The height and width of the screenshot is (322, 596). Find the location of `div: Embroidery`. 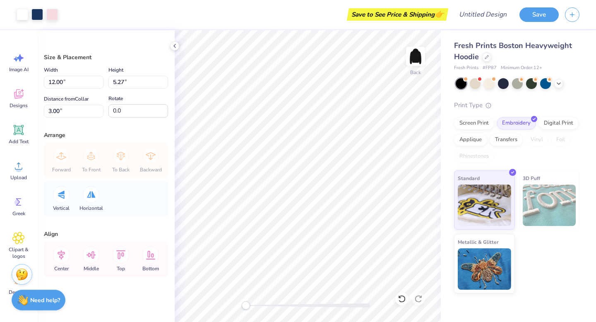

div: Embroidery is located at coordinates (516, 123).